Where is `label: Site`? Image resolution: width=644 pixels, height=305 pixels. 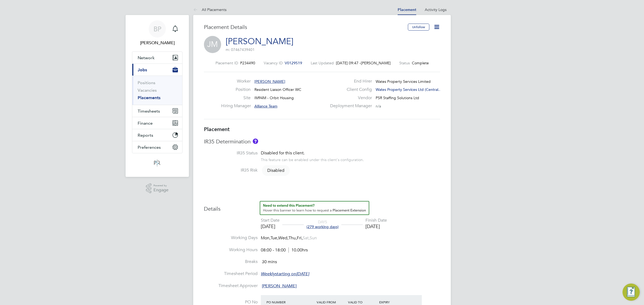 label: Site is located at coordinates (236, 98).